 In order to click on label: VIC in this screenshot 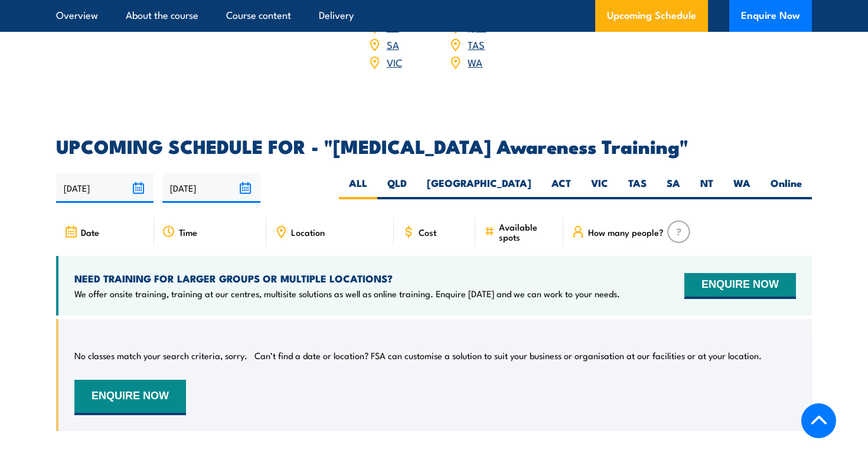, I will do `click(599, 188)`.